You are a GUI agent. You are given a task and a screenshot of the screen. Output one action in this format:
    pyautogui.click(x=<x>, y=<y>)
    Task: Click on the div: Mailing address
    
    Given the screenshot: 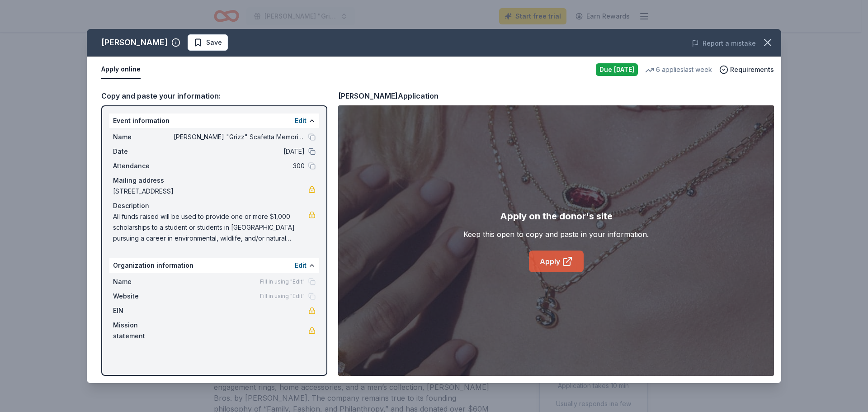 What is the action you would take?
    pyautogui.click(x=215, y=180)
    